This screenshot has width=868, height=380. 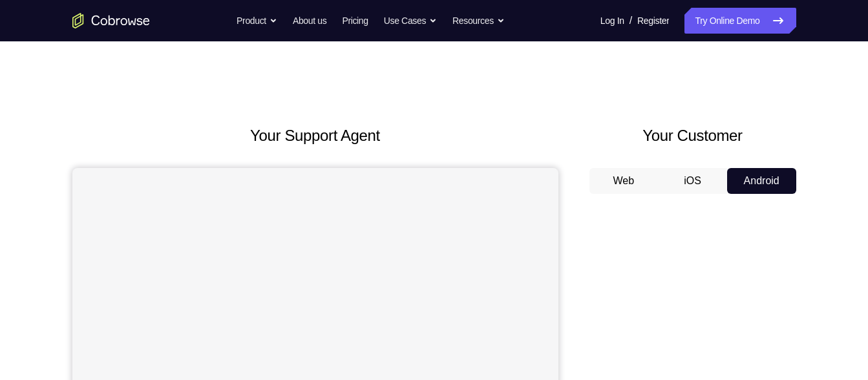 I want to click on a: About us, so click(x=310, y=21).